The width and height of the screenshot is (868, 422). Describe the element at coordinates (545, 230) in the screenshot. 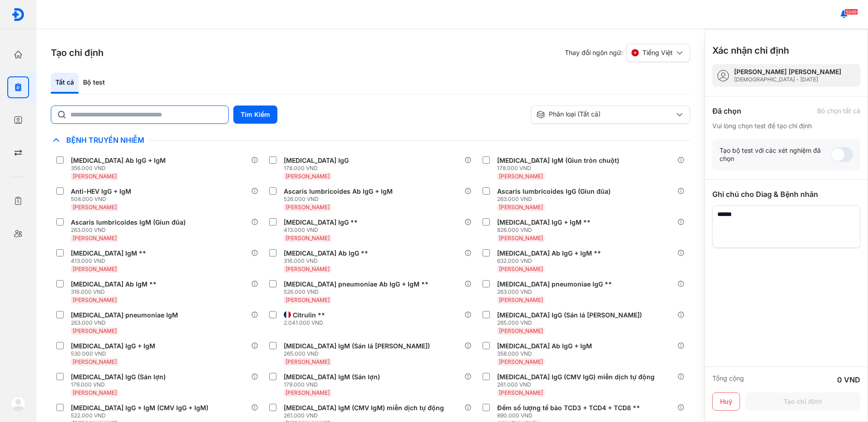

I see `div: 826.000 VND` at that location.